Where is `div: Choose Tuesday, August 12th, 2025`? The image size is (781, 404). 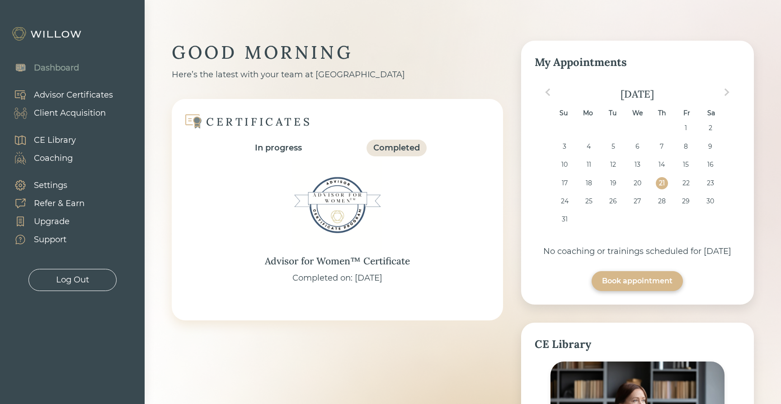
div: Choose Tuesday, August 12th, 2025 is located at coordinates (613, 165).